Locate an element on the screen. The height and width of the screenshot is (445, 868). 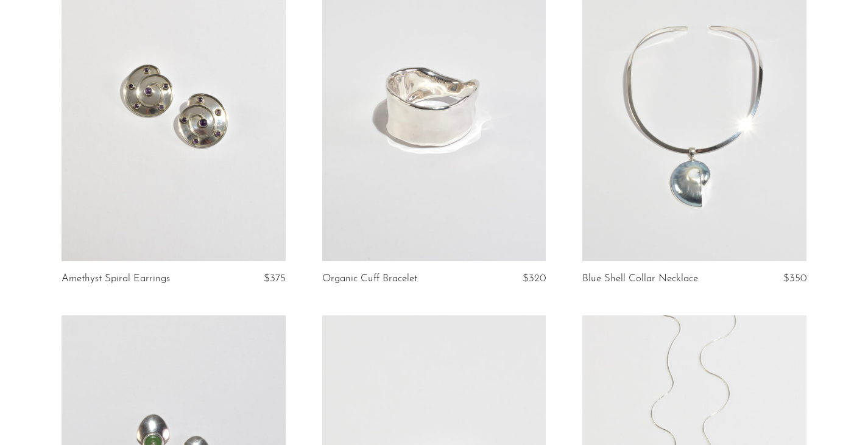
a: Amethyst Spiral Earrings is located at coordinates (116, 279).